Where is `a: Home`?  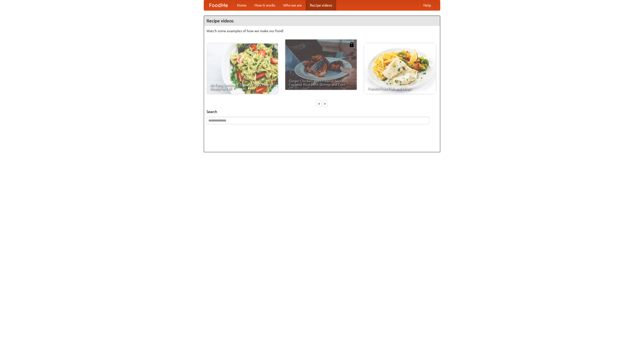
a: Home is located at coordinates (242, 5).